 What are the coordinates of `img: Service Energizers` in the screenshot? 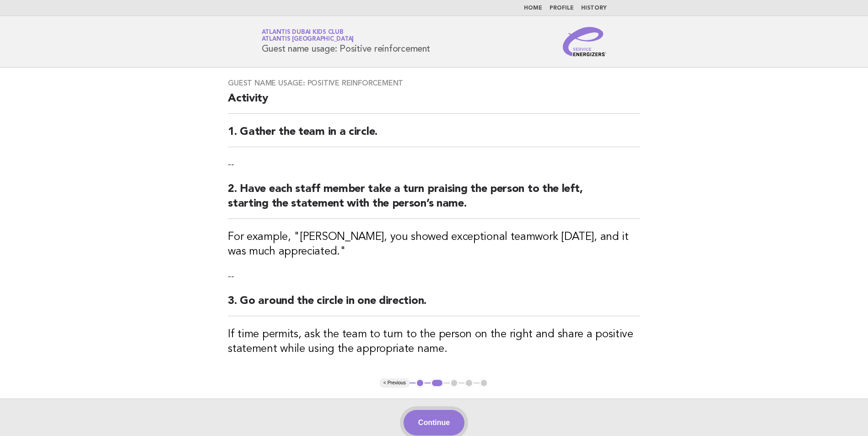 It's located at (585, 41).